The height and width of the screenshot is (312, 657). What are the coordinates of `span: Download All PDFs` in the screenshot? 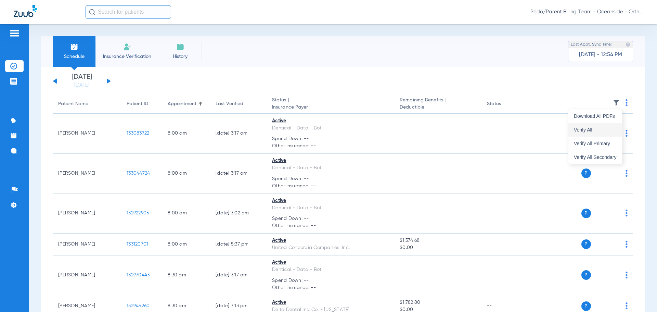 It's located at (595, 116).